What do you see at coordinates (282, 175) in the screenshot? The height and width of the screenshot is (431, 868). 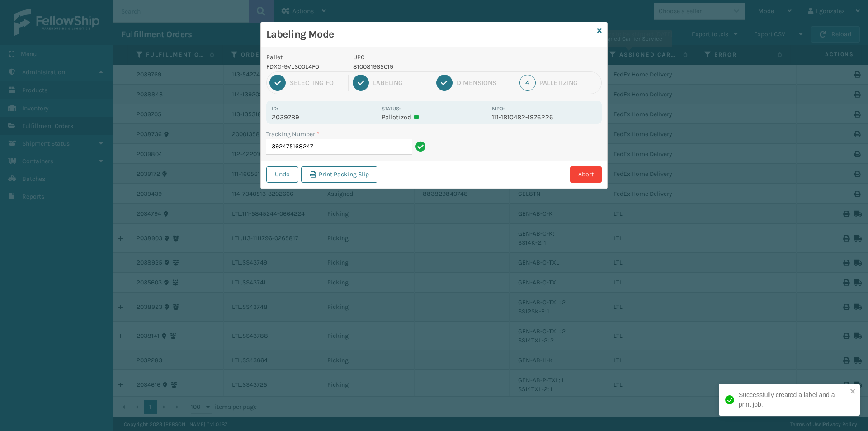 I see `button: Undo` at bounding box center [282, 175].